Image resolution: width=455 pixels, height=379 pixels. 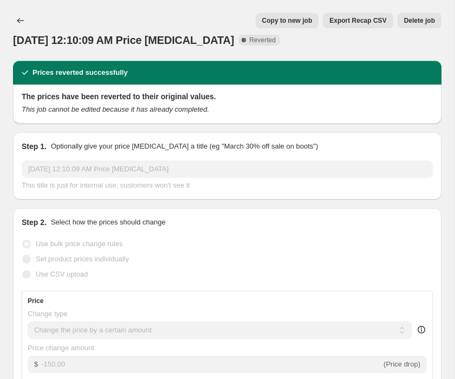 I want to click on button: Export Recap CSV, so click(x=358, y=21).